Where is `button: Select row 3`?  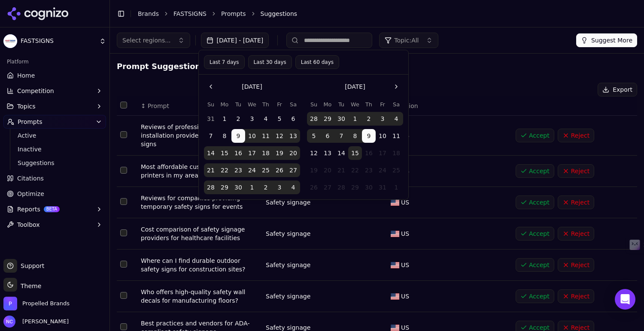 button: Select row 3 is located at coordinates (124, 201).